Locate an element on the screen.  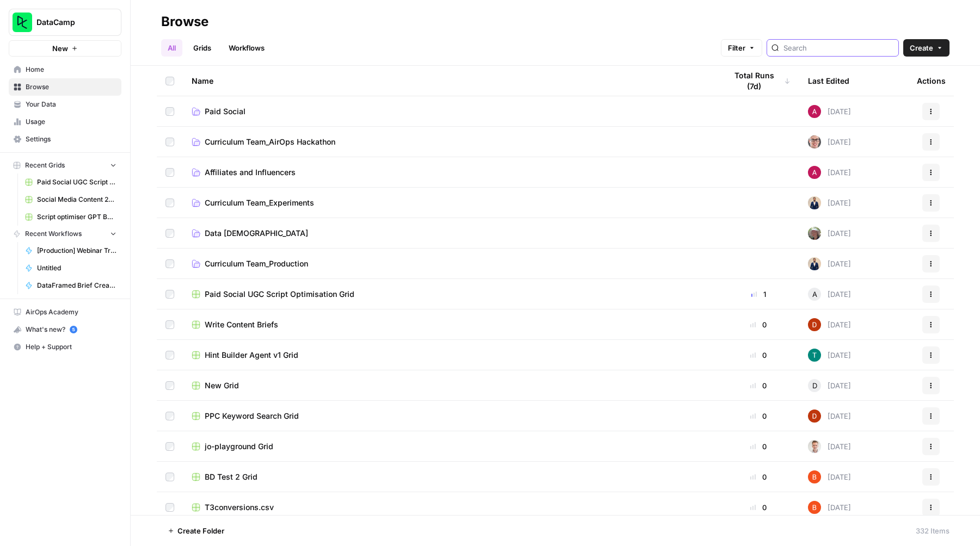
button: Filter is located at coordinates (742, 48).